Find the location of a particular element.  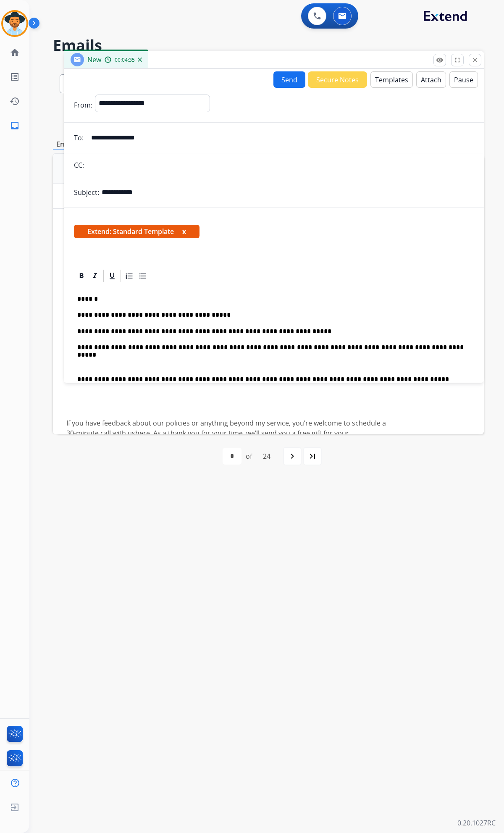

div: of is located at coordinates (249, 456).